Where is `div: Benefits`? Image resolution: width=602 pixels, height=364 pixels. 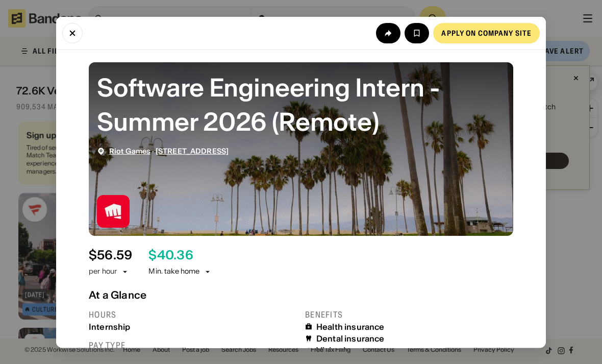 div: Benefits is located at coordinates (409, 314).